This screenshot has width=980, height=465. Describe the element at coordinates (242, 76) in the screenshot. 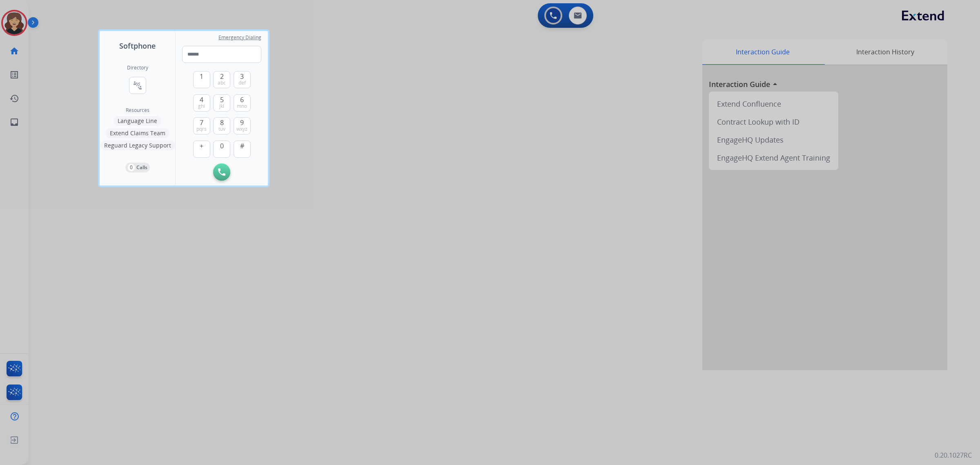

I see `span: 3` at that location.